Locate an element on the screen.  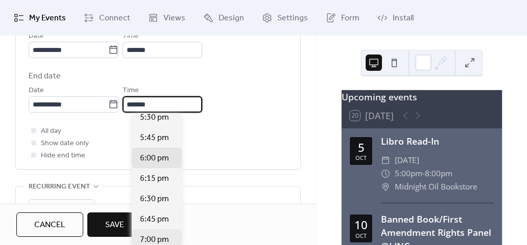
span: Do not repeat is located at coordinates (55, 208).